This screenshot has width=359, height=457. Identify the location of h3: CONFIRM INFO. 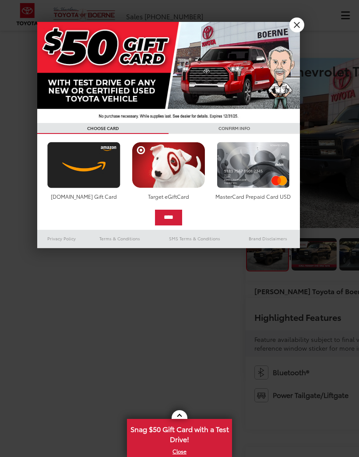
(234, 128).